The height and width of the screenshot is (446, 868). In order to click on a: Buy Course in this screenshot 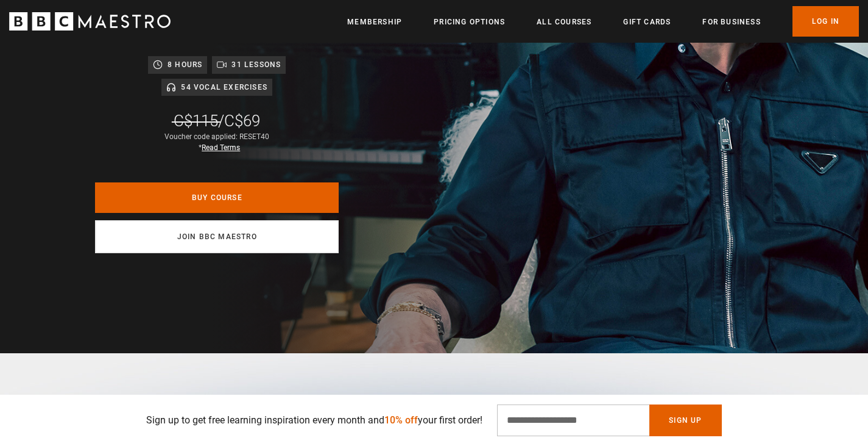, I will do `click(217, 198)`.